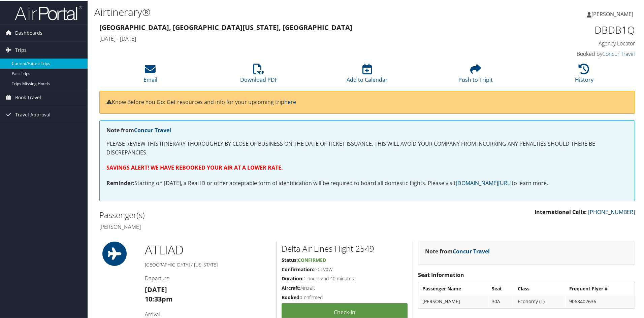 The image size is (644, 318). I want to click on a: Add to Calendar, so click(367, 75).